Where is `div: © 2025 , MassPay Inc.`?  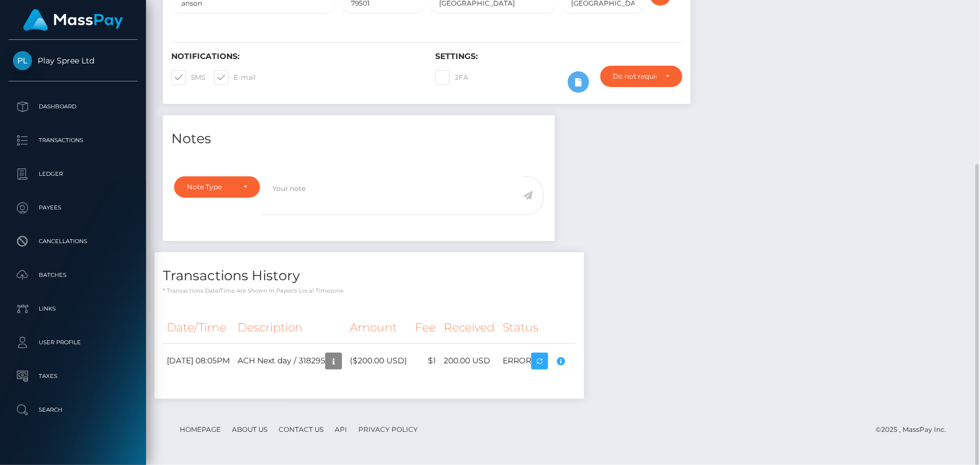
div: © 2025 , MassPay Inc. is located at coordinates (915, 430).